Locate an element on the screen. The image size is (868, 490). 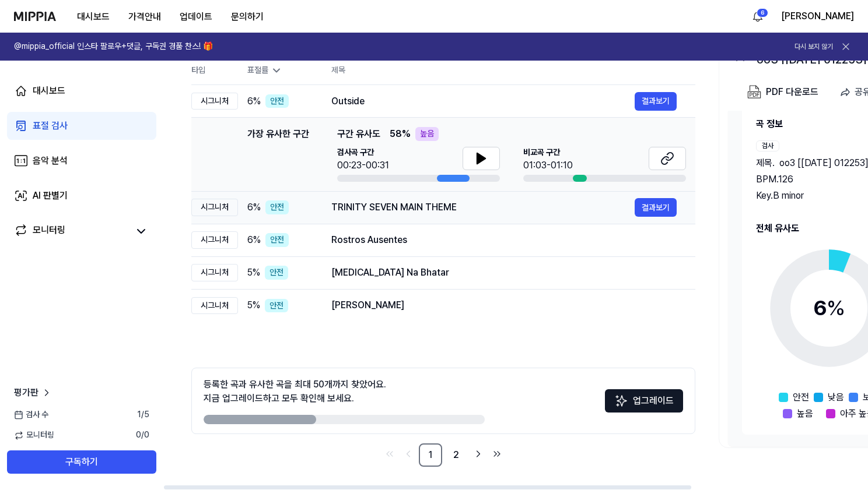
div: PDF 다운로드 is located at coordinates (792, 92).